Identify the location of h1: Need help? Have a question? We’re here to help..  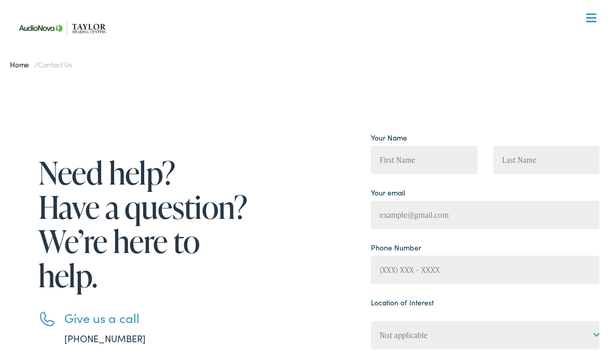
(145, 224).